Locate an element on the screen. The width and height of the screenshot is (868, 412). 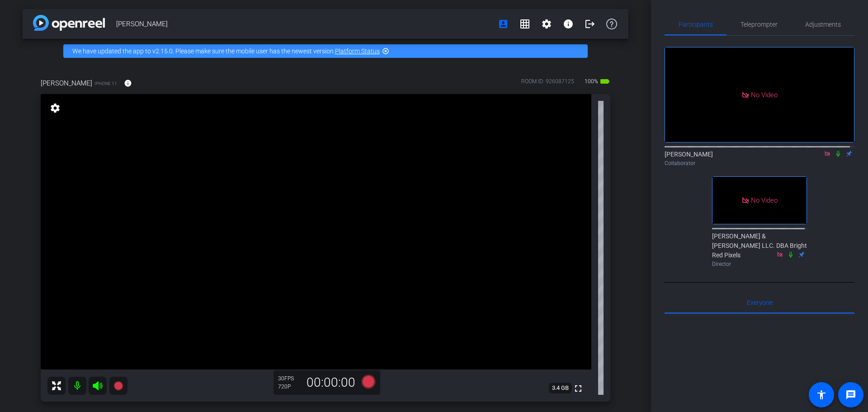
mat-icon: battery_std is located at coordinates (605, 82).